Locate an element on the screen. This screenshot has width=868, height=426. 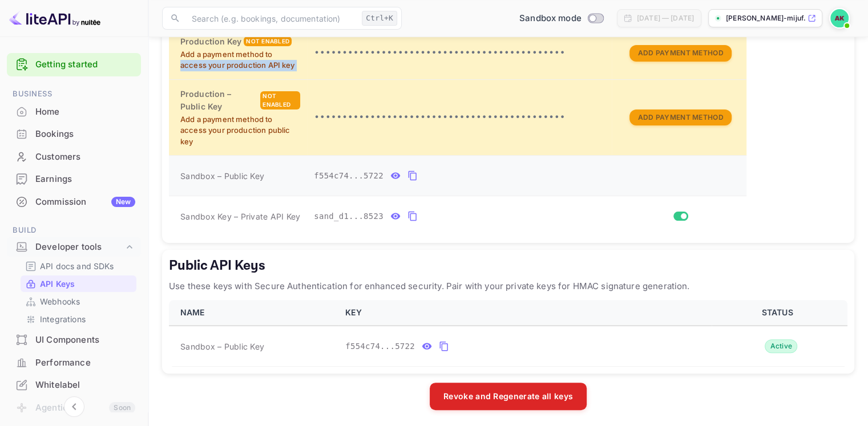
a: Earnings is located at coordinates (73, 179).